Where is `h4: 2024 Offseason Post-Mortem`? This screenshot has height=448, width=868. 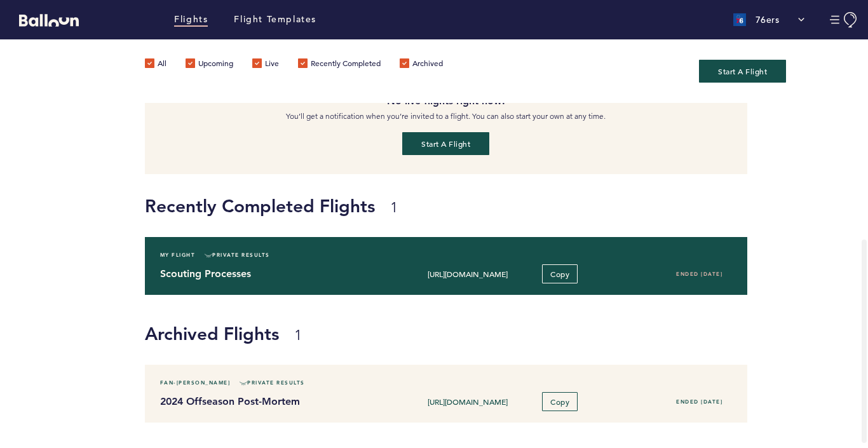
h4: 2024 Offseason Post-Mortem is located at coordinates (274, 402).